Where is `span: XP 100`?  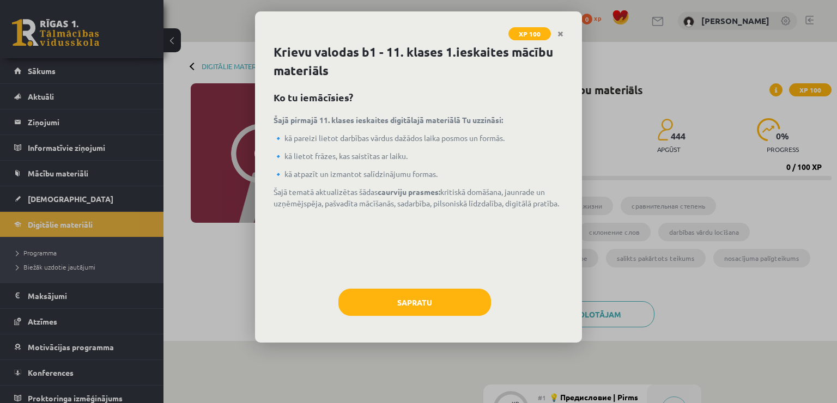 span: XP 100 is located at coordinates (530, 34).